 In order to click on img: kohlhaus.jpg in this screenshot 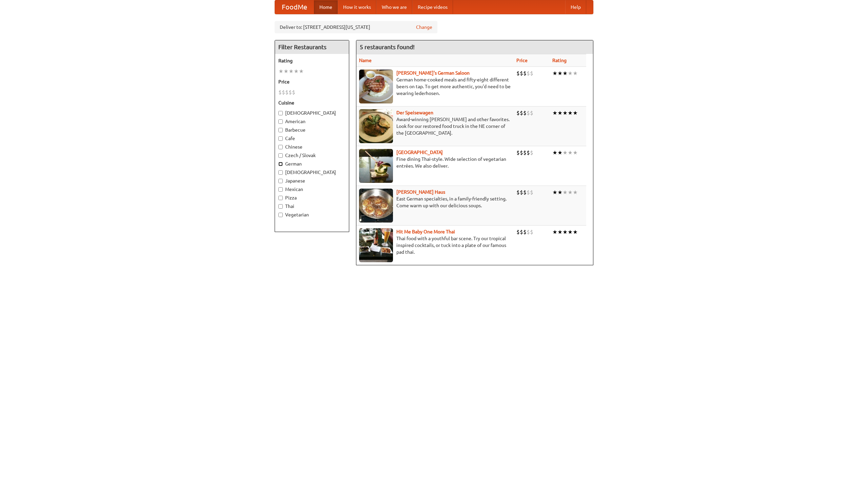, I will do `click(376, 206)`.